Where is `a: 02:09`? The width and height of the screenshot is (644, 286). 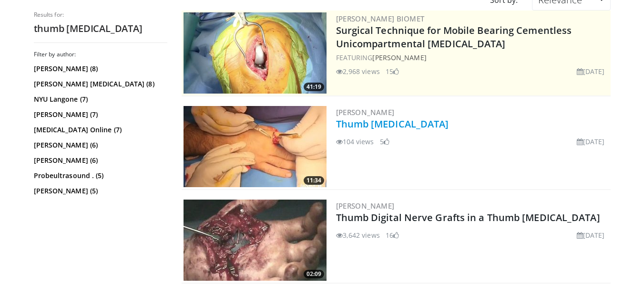 a: 02:09 is located at coordinates (255, 240).